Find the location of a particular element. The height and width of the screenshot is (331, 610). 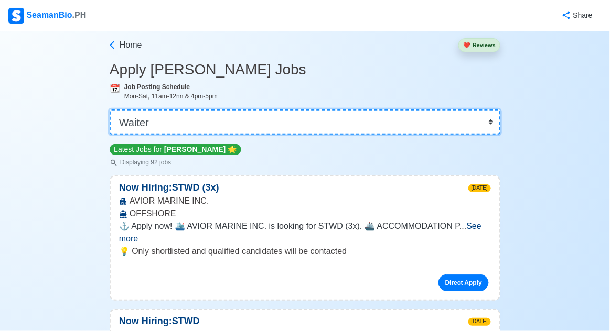

span: Home is located at coordinates (131, 45).